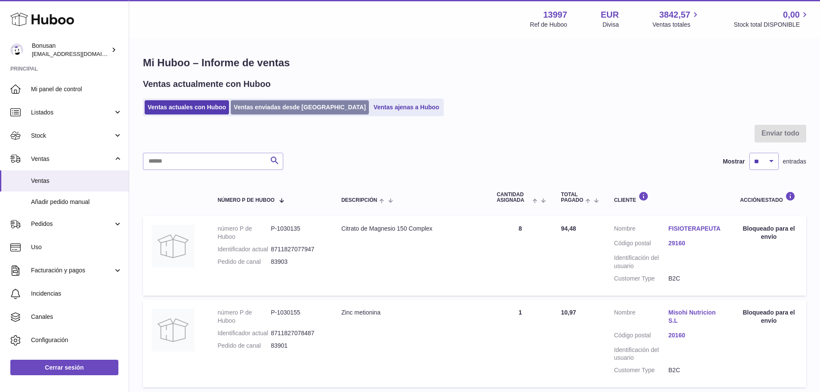 The height and width of the screenshot is (392, 820). Describe the element at coordinates (513, 197) in the screenshot. I see `span: Cantidad ASIGNADA` at that location.